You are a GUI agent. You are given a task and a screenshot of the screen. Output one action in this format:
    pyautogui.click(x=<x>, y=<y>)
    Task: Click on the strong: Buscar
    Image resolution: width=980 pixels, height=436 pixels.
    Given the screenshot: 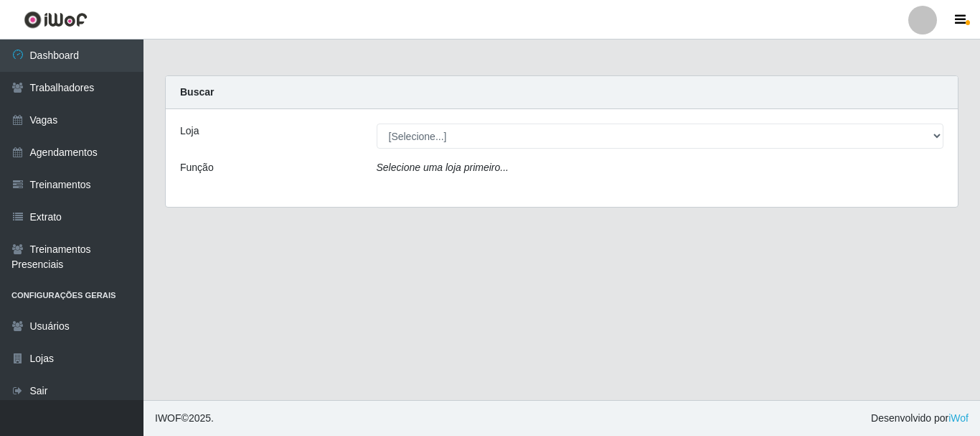 What is the action you would take?
    pyautogui.click(x=197, y=92)
    